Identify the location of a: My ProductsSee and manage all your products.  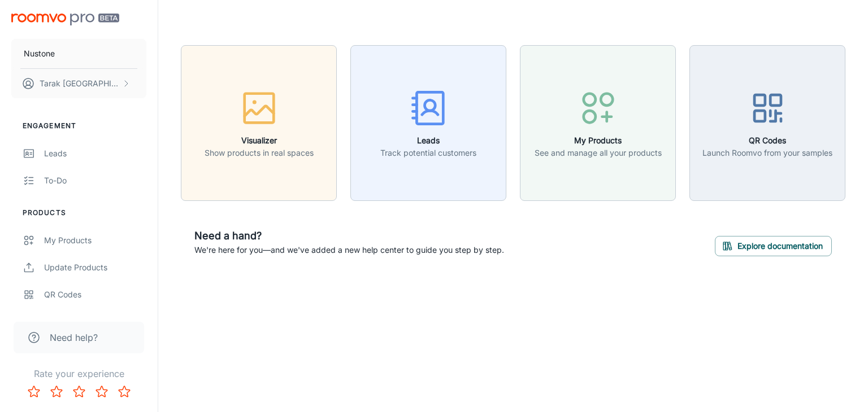
(598, 122).